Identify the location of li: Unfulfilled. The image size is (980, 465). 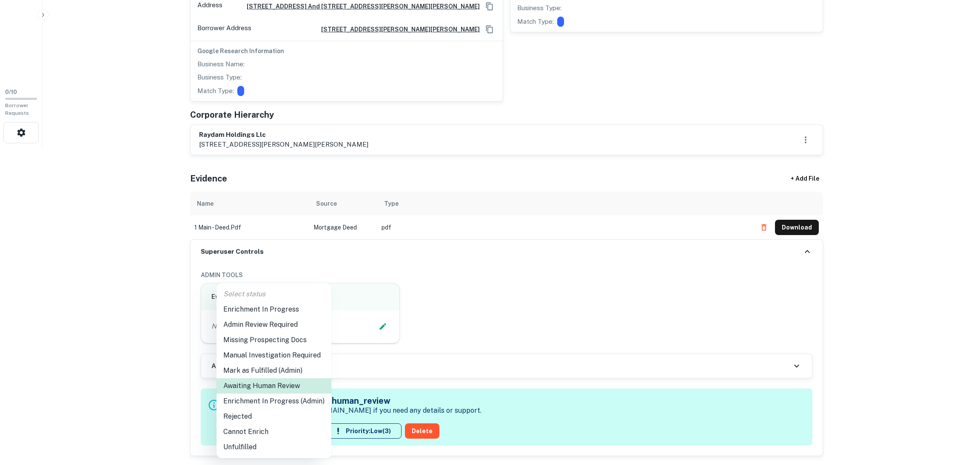
(274, 448).